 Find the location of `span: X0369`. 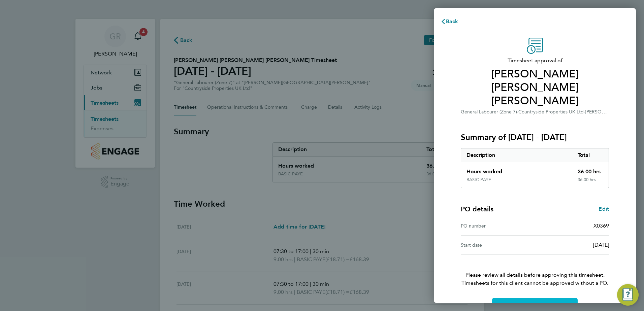

span: X0369 is located at coordinates (601, 225).